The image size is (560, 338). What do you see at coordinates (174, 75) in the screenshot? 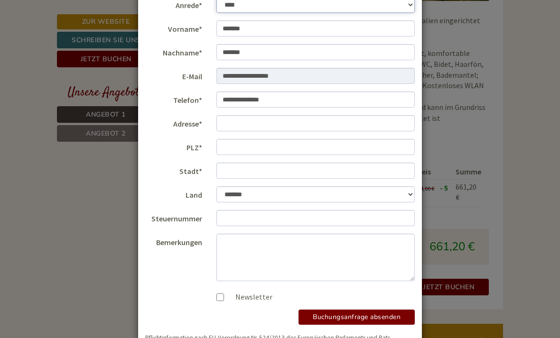
I see `label: E-Mail` at bounding box center [174, 75].